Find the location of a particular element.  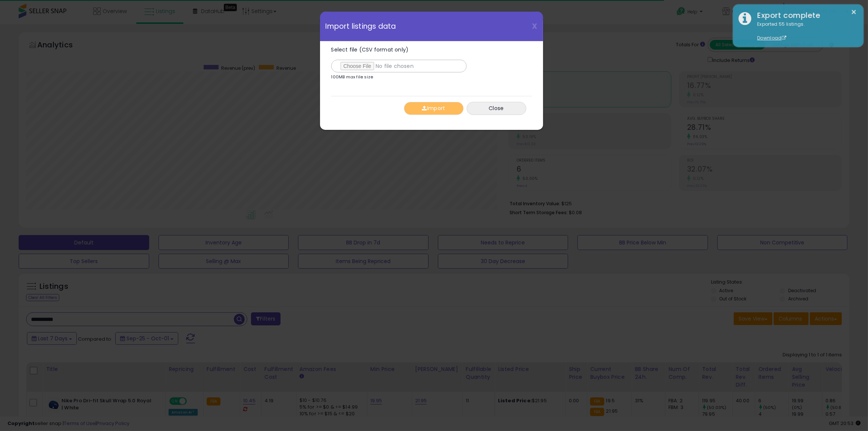

div: Exported 55 listings. is located at coordinates (805, 31).